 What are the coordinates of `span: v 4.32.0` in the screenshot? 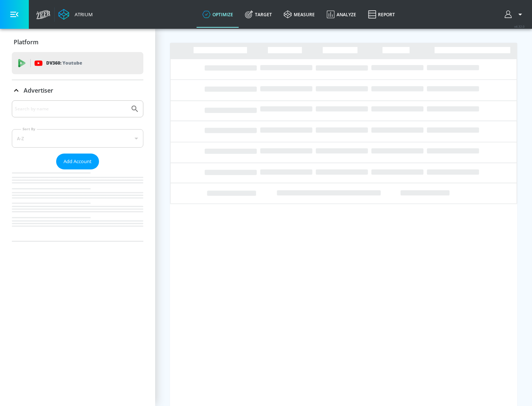 It's located at (519, 26).